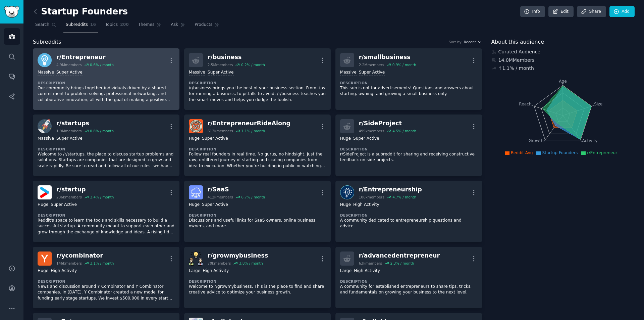 The image size is (644, 320). I want to click on span: Ask, so click(174, 25).